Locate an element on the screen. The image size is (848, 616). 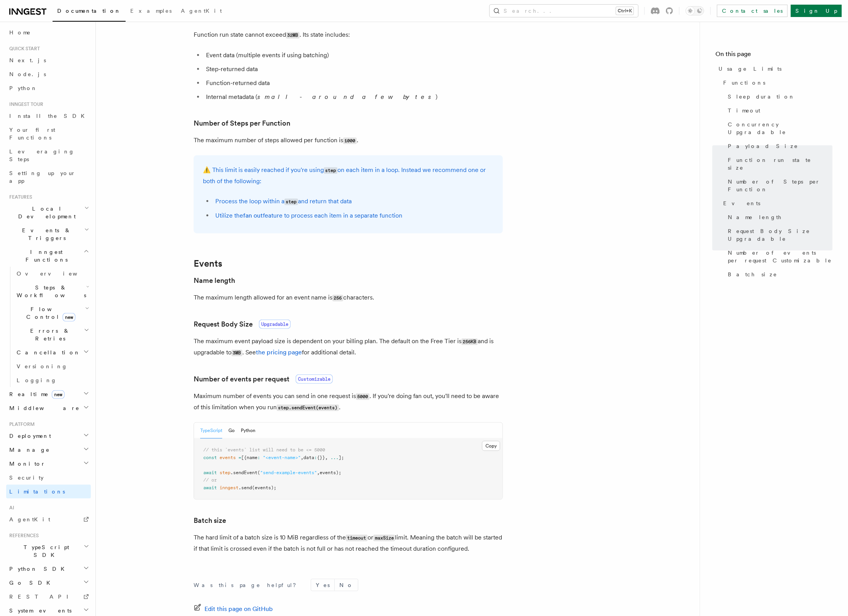
span: Errors & Retries is located at coordinates (48, 334).